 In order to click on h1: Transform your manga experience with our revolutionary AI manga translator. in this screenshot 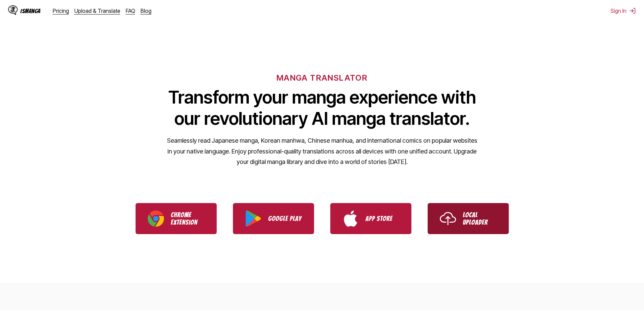, I will do `click(322, 108)`.